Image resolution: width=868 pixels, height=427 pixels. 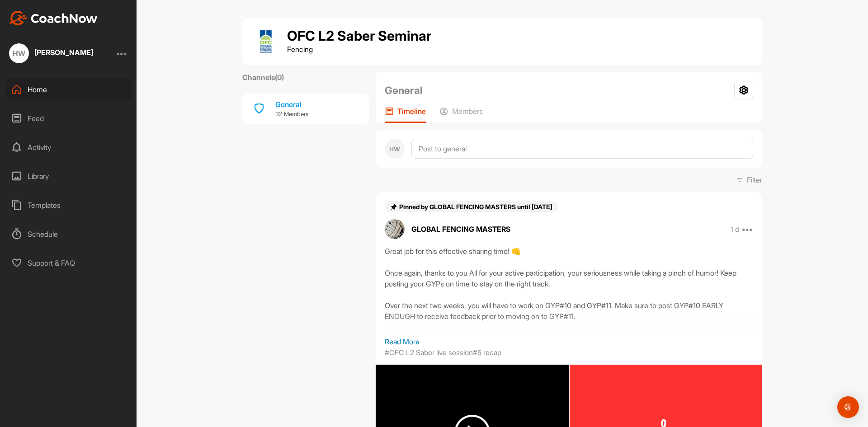 I want to click on div: Open Intercom Messenger, so click(x=848, y=407).